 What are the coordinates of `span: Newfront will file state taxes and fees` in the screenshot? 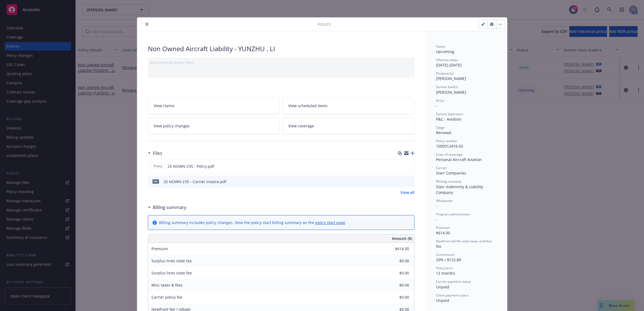 It's located at (464, 241).